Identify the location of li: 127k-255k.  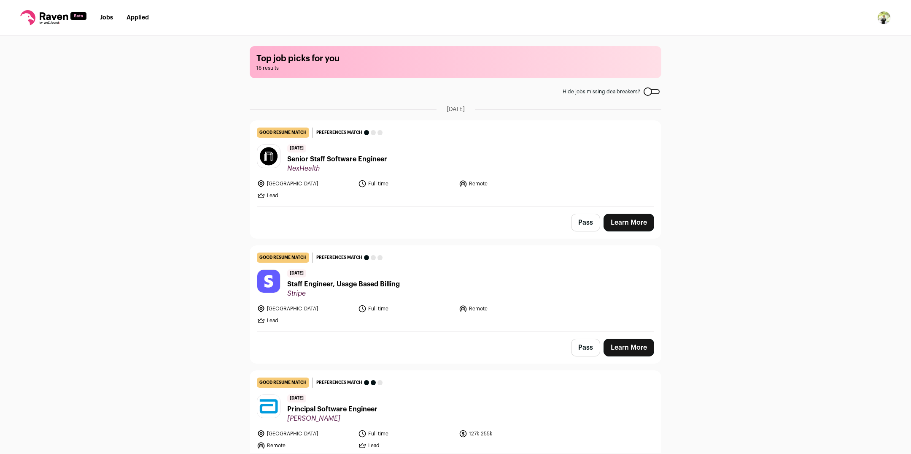
(507, 433).